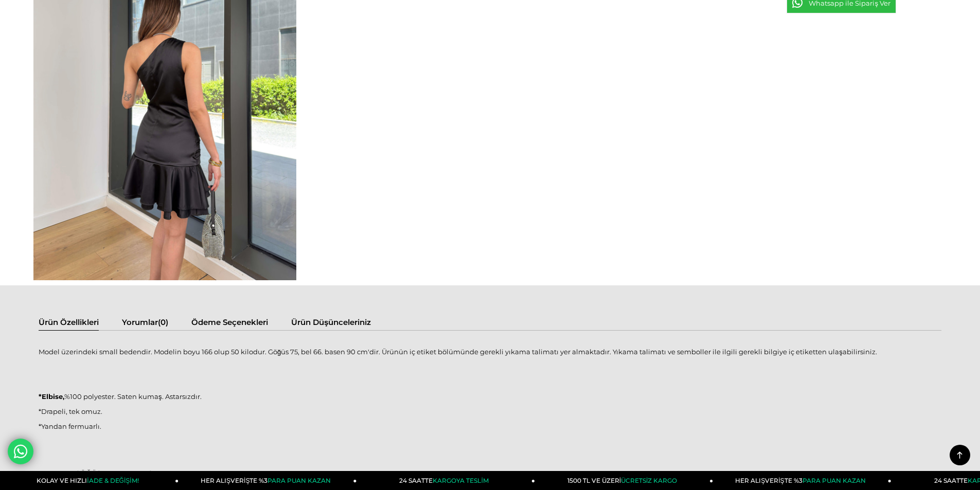 Image resolution: width=980 pixels, height=490 pixels. Describe the element at coordinates (69, 324) in the screenshot. I see `a: Ürün Özellikleri` at that location.